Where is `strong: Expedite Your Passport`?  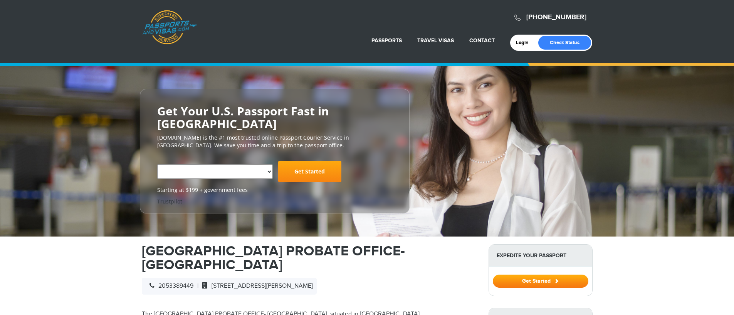
strong: Expedite Your Passport is located at coordinates (540, 256).